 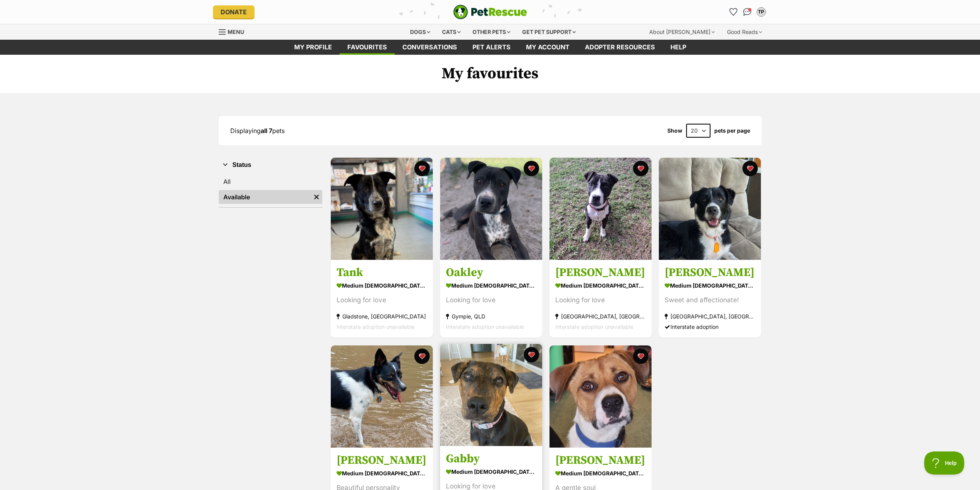 What do you see at coordinates (266, 131) in the screenshot?
I see `strong: all 7` at bounding box center [266, 131].